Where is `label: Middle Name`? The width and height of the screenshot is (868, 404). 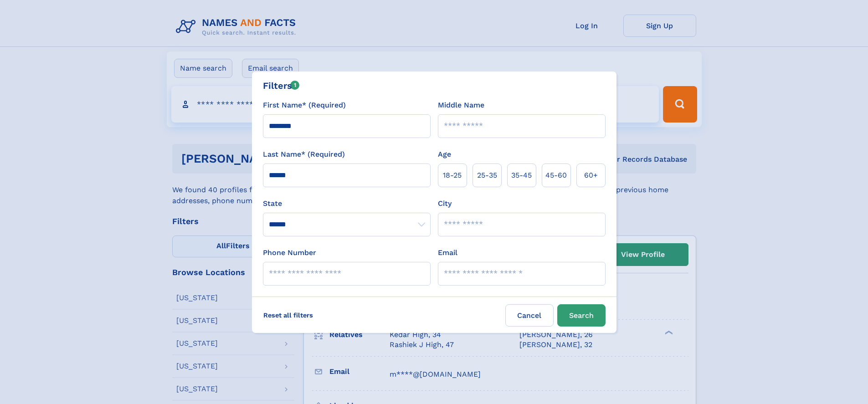
label: Middle Name is located at coordinates (461, 105).